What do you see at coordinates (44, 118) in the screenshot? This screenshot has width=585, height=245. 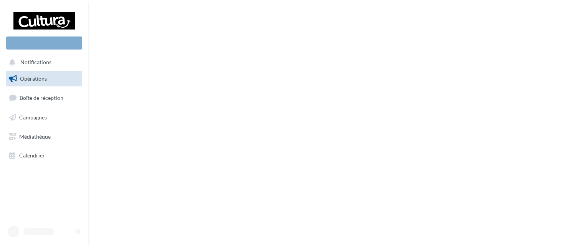 I see `a: Campagnes` at bounding box center [44, 118].